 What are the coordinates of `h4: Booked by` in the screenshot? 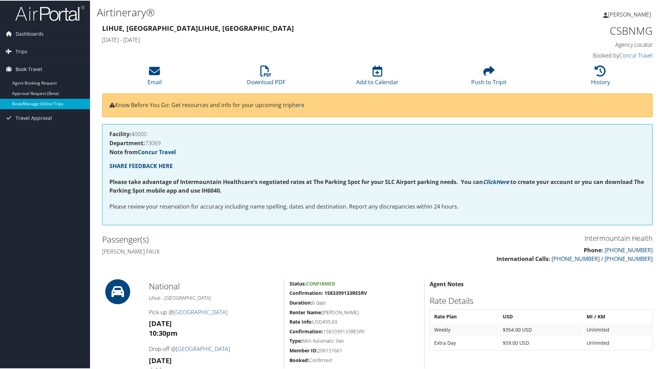 It's located at (587, 55).